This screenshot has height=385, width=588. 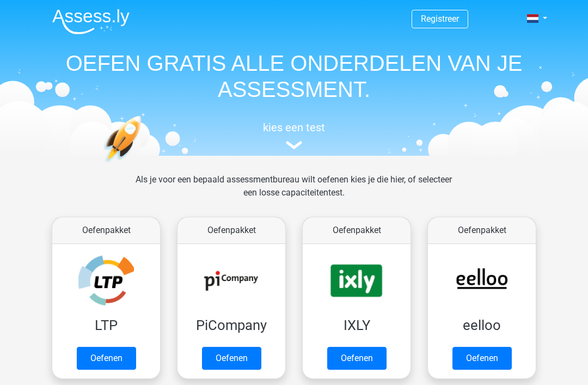 I want to click on a: kies een test, so click(x=294, y=135).